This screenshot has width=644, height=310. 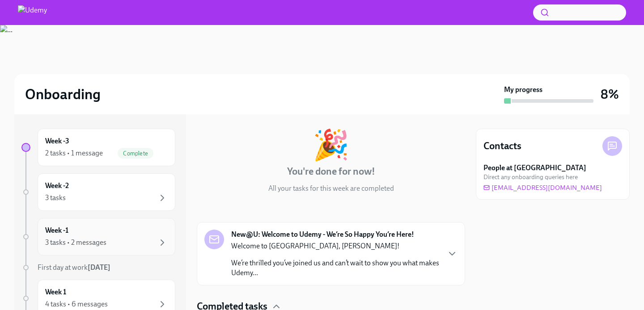 What do you see at coordinates (530, 177) in the screenshot?
I see `span: Direct any onboarding queries here` at bounding box center [530, 177].